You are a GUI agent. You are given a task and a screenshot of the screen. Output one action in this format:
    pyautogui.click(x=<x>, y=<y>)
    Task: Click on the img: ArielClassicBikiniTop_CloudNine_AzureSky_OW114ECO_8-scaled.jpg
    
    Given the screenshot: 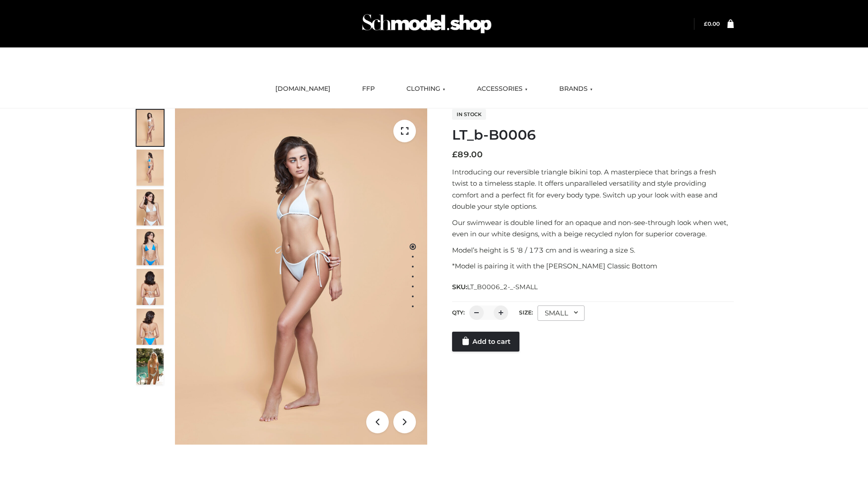 What is the action you would take?
    pyautogui.click(x=150, y=327)
    